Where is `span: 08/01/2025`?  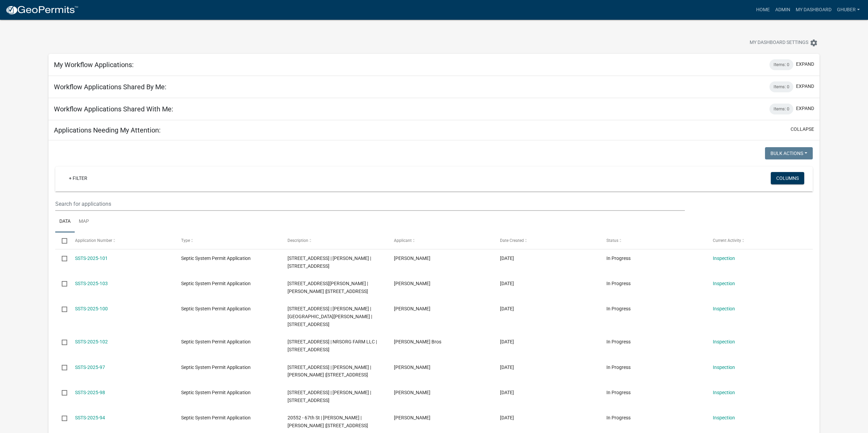
span: 08/01/2025 is located at coordinates (507, 367).